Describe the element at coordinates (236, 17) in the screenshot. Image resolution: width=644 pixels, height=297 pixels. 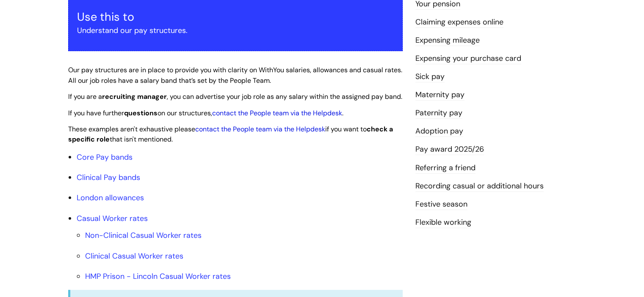
I see `h3: Use this to` at that location.